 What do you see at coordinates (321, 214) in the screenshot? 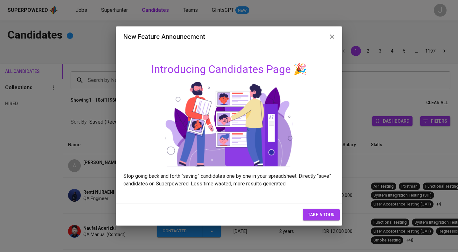
I see `button: take a tour` at bounding box center [321, 214].